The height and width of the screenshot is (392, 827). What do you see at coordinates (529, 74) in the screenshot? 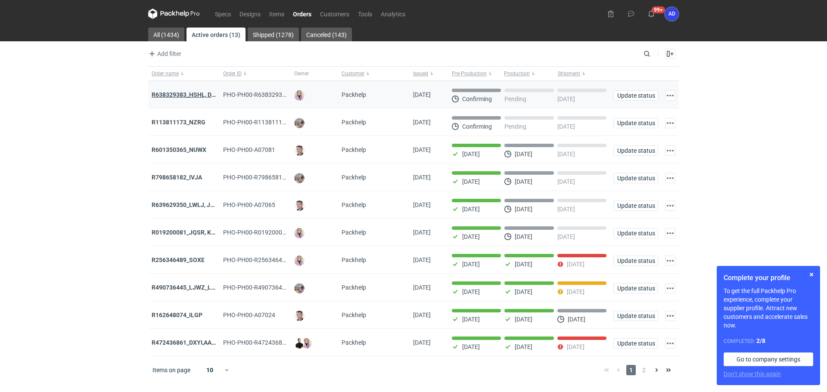
I see `button: Production` at bounding box center [529, 74].